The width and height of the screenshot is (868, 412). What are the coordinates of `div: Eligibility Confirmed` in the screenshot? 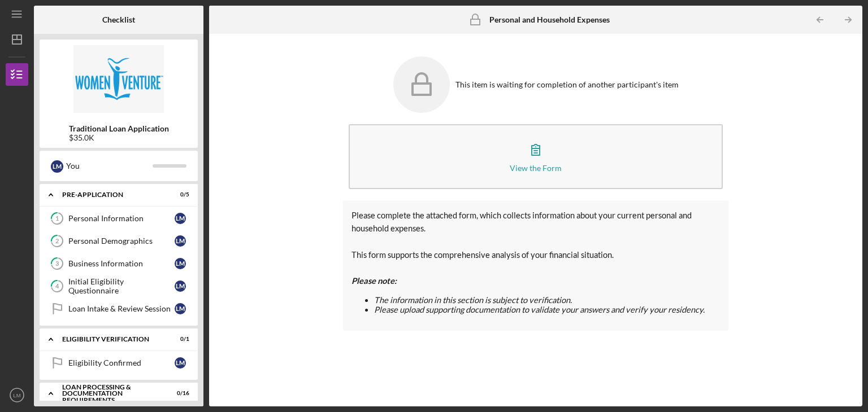 It's located at (121, 363).